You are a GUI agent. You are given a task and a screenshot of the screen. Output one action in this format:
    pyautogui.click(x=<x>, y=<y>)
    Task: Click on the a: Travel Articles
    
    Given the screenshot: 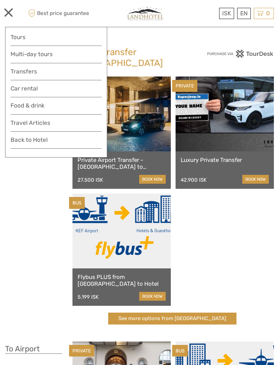 What is the action you would take?
    pyautogui.click(x=56, y=125)
    